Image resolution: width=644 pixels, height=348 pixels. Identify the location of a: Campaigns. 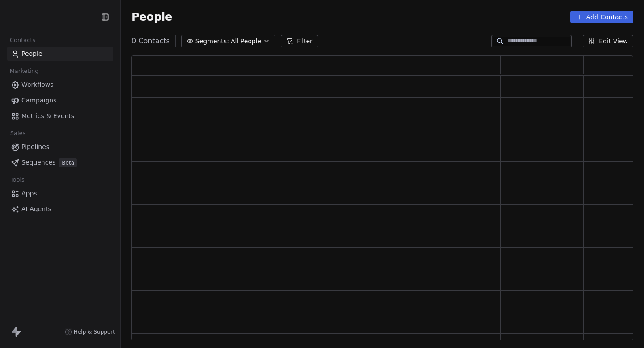
(60, 100).